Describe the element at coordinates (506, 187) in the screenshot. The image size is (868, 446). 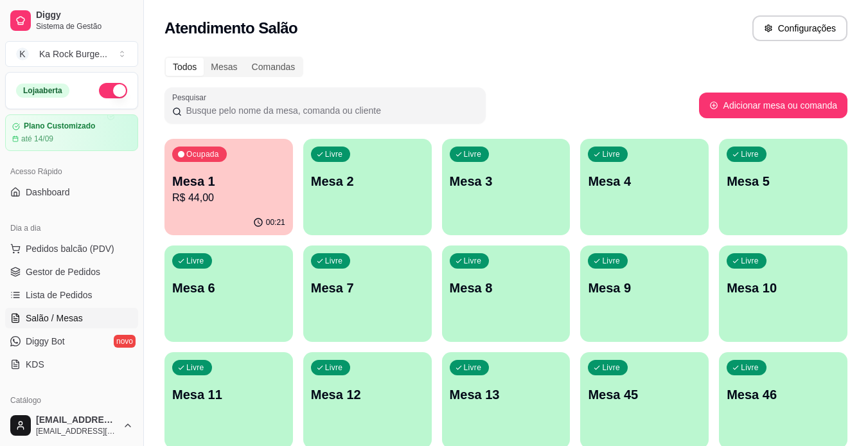
I see `button: LivreMesa 3` at that location.